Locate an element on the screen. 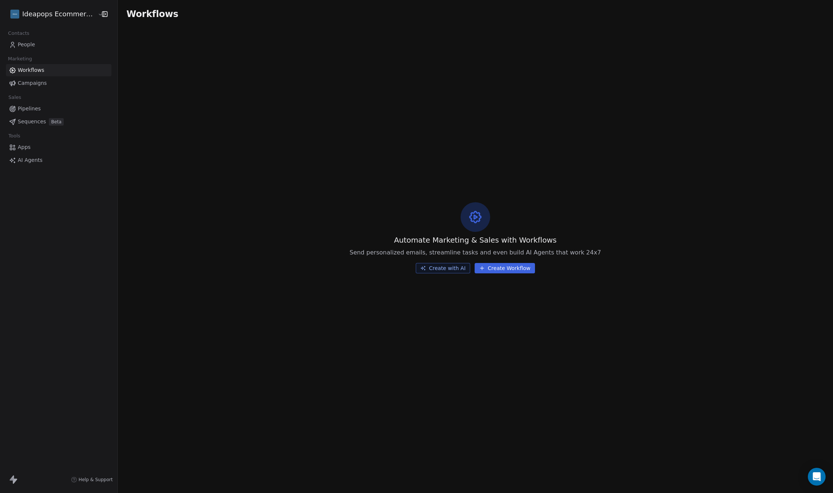  span: Help & Support is located at coordinates (95, 479).